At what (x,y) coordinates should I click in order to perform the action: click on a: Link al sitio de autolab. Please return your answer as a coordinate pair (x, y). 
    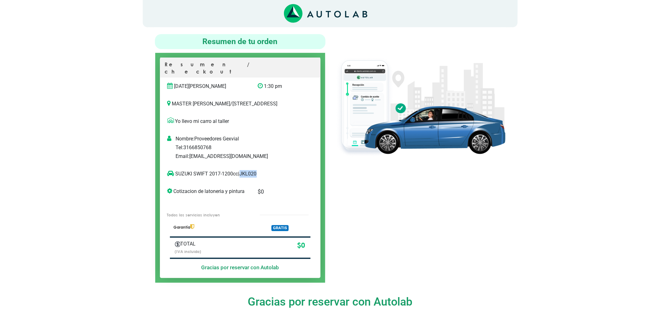
    Looking at the image, I should click on (325, 13).